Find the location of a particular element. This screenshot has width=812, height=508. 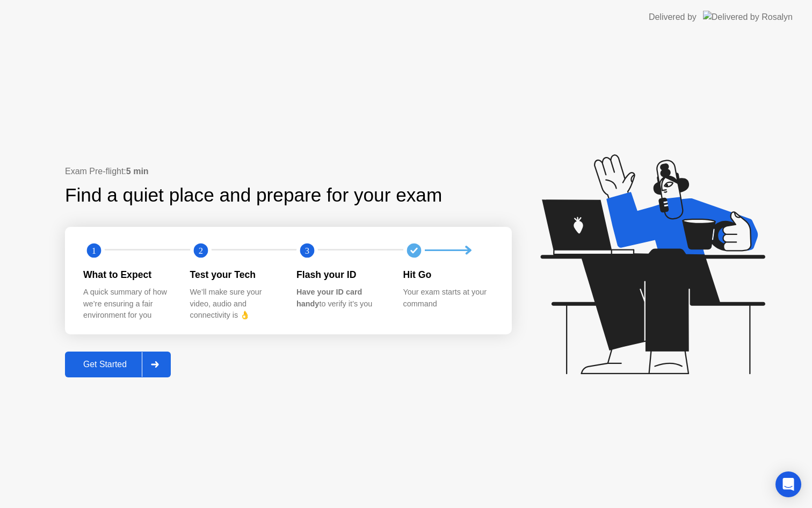

div: Hit Go is located at coordinates (448, 275).